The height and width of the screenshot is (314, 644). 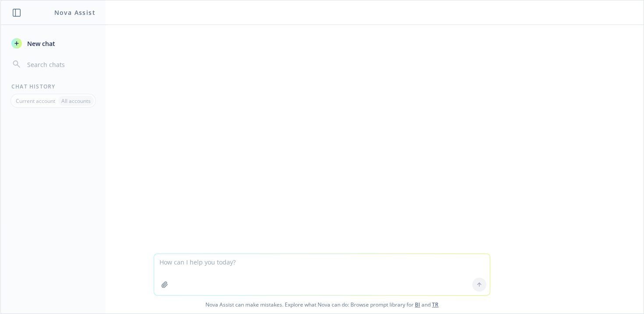 What do you see at coordinates (53, 86) in the screenshot?
I see `div: Chat History` at bounding box center [53, 86].